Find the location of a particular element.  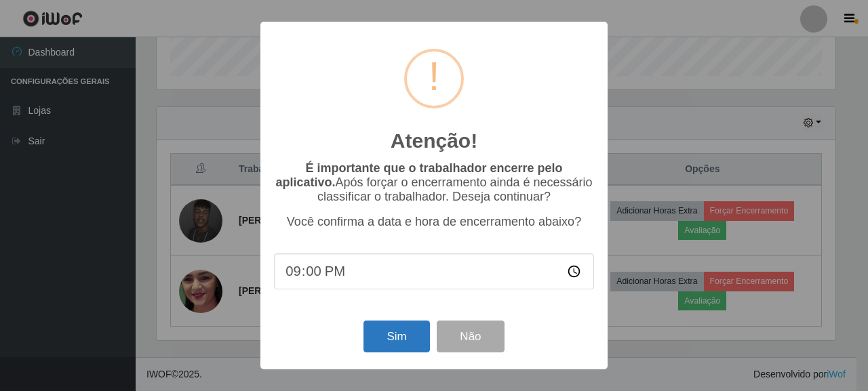

h2: Atenção! is located at coordinates (434, 141).